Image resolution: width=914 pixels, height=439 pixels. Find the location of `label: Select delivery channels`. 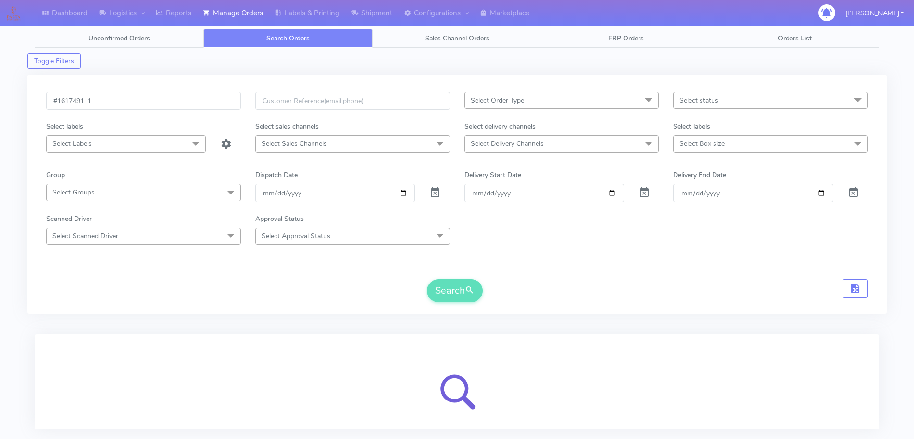

label: Select delivery channels is located at coordinates (500, 126).